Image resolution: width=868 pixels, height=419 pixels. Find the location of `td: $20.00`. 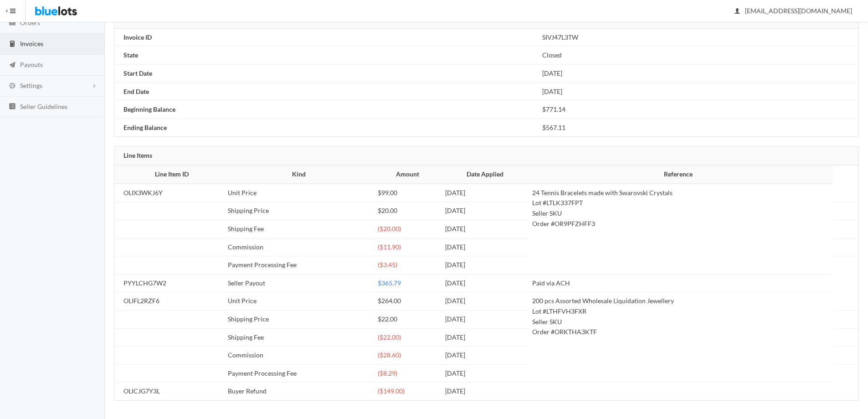

td: $20.00 is located at coordinates (408, 211).